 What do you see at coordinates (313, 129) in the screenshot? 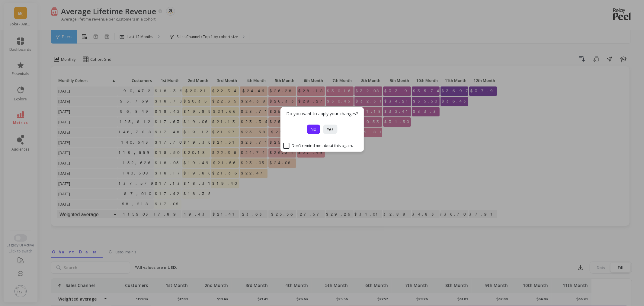
I see `button: No` at bounding box center [313, 129].